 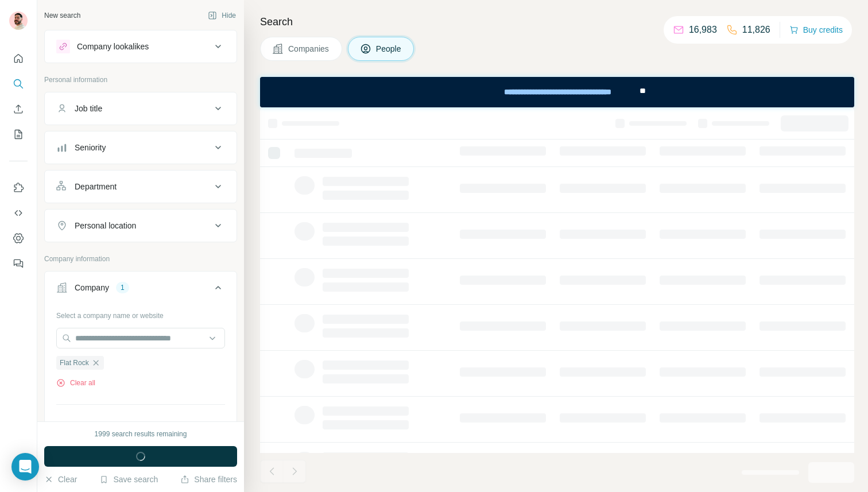 What do you see at coordinates (141, 427) in the screenshot?
I see `p: Upload a CSV of company websites.` at bounding box center [141, 427].